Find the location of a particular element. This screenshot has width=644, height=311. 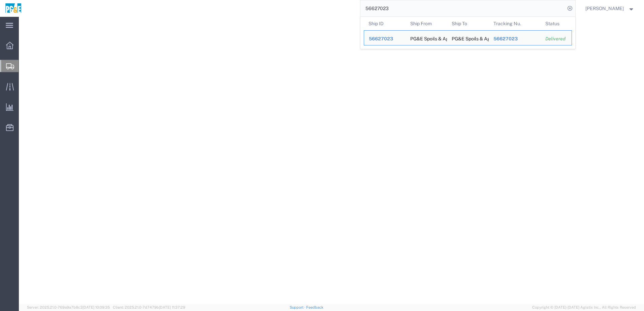

input: Search for shipment number, reference number is located at coordinates (462, 9).